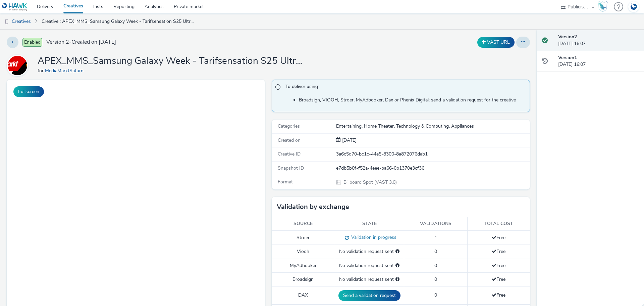 Image resolution: width=644 pixels, height=306 pixels. What do you see at coordinates (433, 168) in the screenshot?
I see `div: e7db5b0f-f52a-4eee-ba66-0b1370e3cf36` at bounding box center [433, 168].